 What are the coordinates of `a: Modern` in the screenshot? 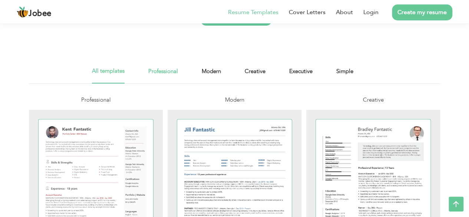 It's located at (211, 75).